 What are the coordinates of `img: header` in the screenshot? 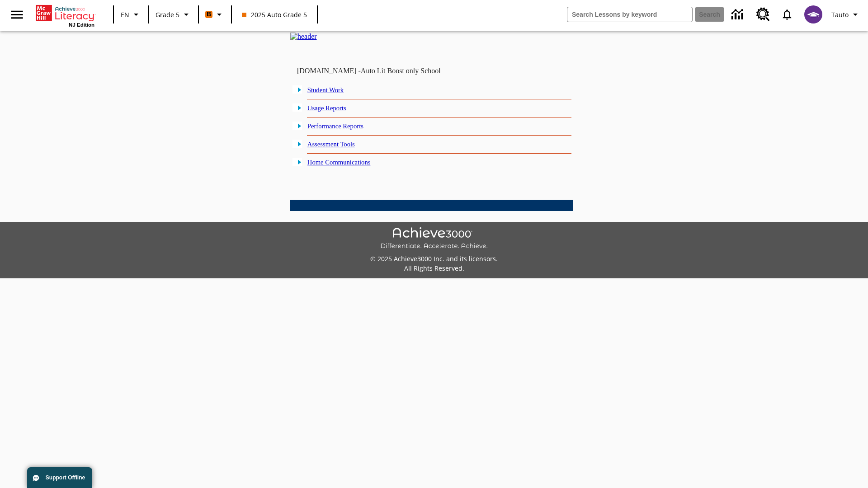 It's located at (304, 37).